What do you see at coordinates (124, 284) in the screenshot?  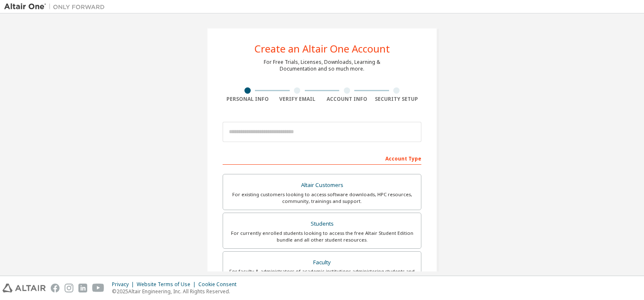 I see `div: Privacy` at bounding box center [124, 284].